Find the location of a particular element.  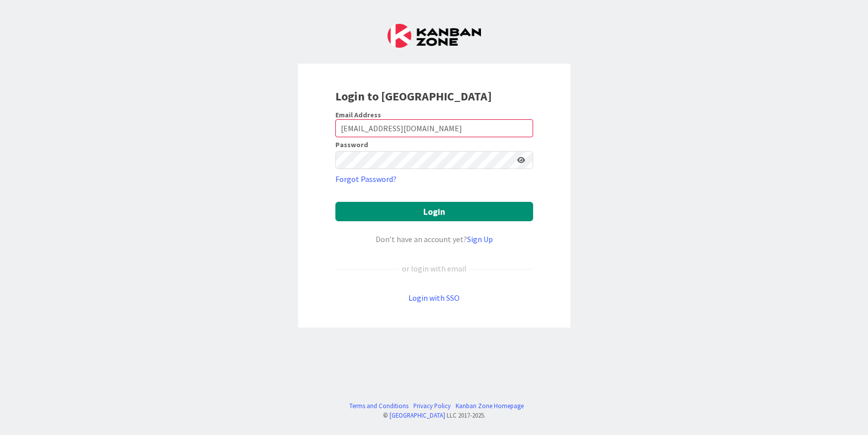

label: Email Address is located at coordinates (358, 115).